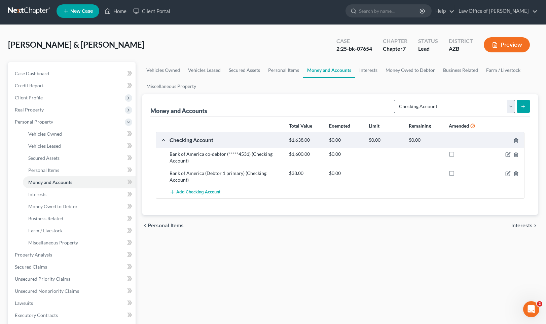 This screenshot has width=546, height=324. I want to click on a: Lawsuits, so click(72, 304).